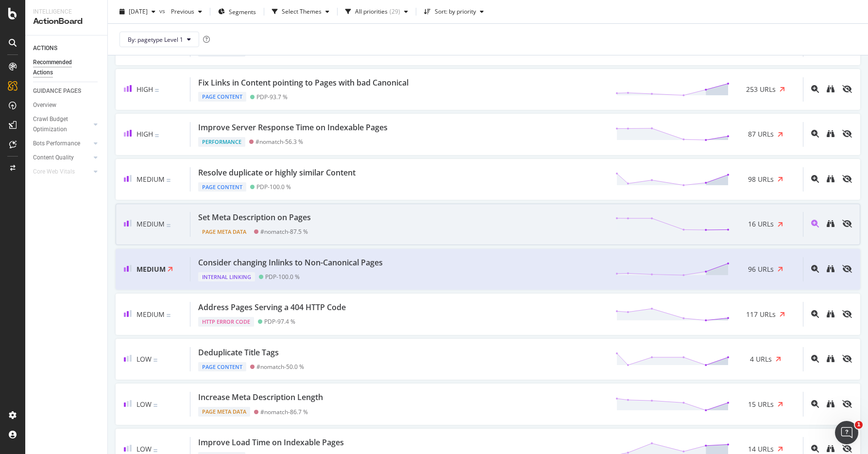  What do you see at coordinates (371, 12) in the screenshot?
I see `div: All priorities` at bounding box center [371, 12].